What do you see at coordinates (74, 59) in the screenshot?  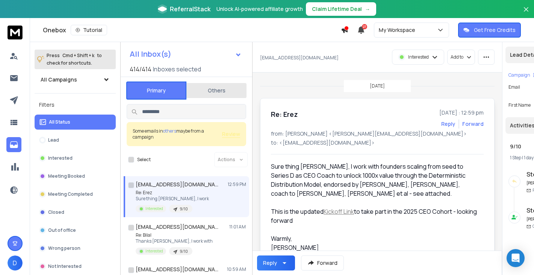 I see `p: Press to check for shortcuts.` at bounding box center [74, 59].